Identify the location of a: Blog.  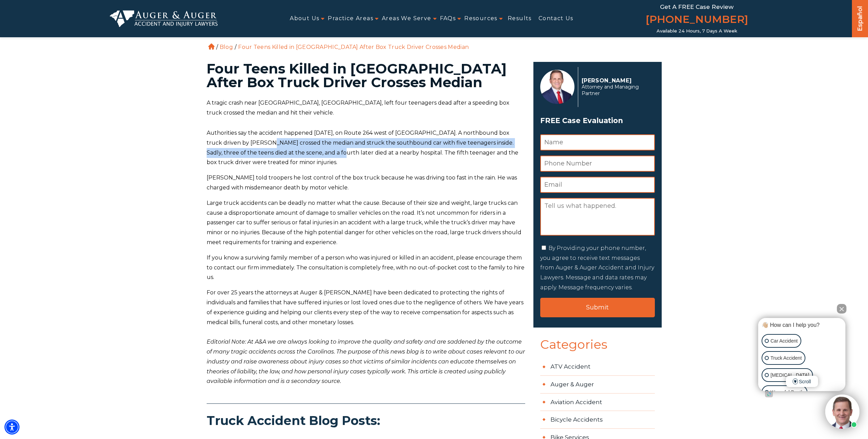
(226, 46).